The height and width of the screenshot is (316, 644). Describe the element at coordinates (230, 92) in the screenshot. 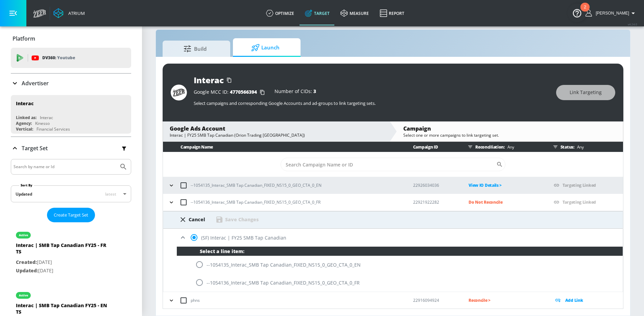

I see `div: Google MCC ID:` at that location.